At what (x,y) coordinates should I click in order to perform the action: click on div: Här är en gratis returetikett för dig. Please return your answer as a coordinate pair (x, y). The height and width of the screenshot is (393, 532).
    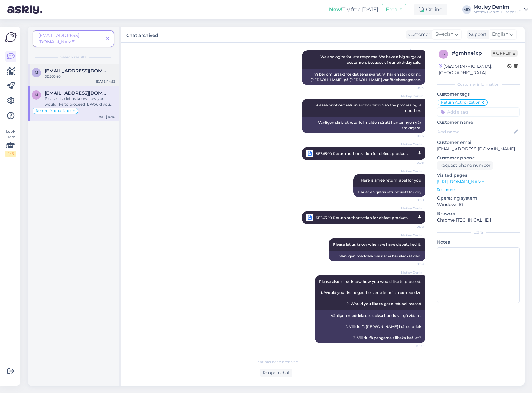
    Looking at the image, I should click on (390, 193).